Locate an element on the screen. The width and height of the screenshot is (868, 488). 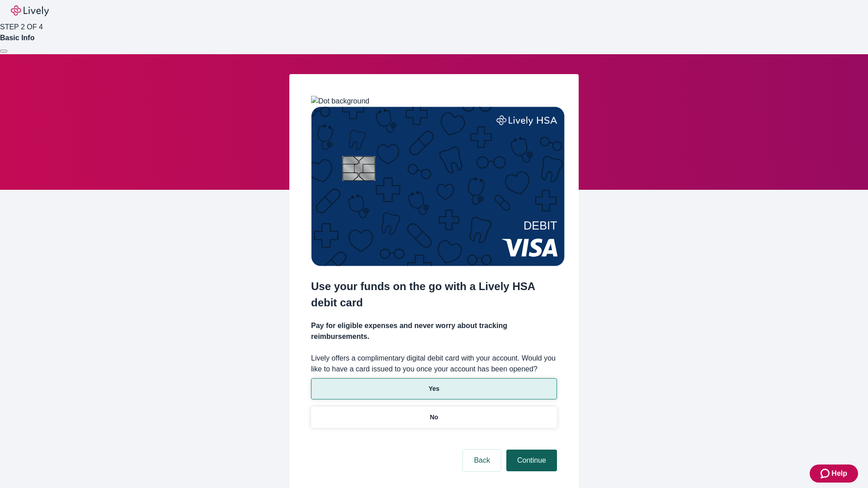
img: Dot background is located at coordinates (340, 101).